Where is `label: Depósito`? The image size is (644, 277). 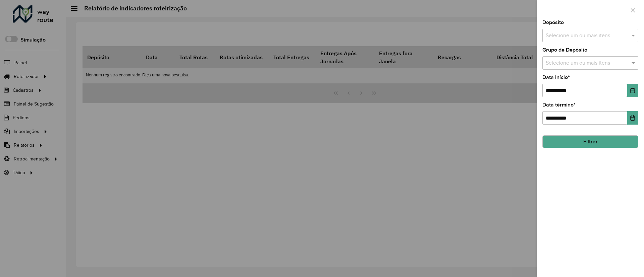
label: Depósito is located at coordinates (554, 22).